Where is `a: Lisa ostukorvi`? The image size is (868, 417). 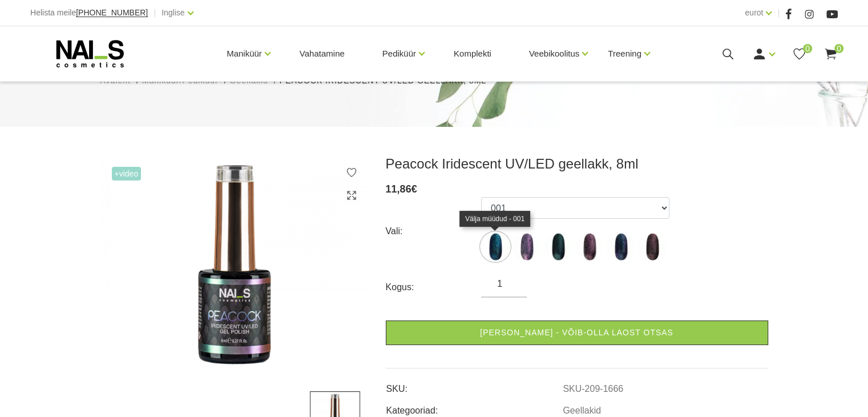
a: Lisa ostukorvi is located at coordinates (577, 332).